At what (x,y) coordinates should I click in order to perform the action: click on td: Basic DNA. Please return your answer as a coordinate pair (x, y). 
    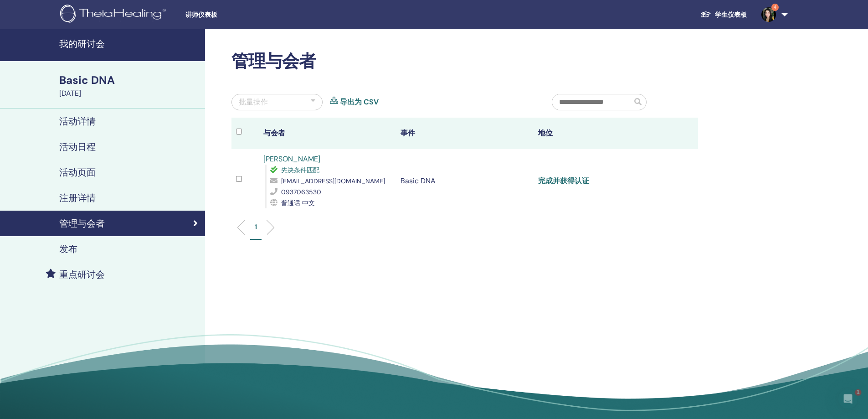
    Looking at the image, I should click on (464, 180).